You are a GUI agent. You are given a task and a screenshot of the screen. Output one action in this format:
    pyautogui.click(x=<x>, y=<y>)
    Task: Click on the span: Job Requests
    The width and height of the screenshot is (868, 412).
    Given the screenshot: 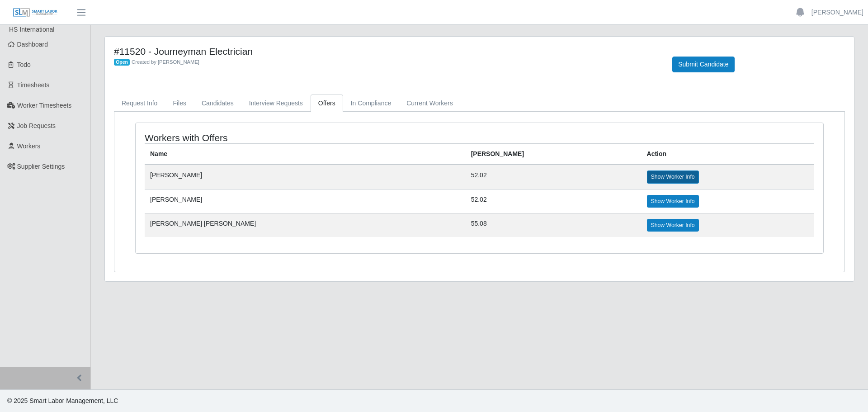 What is the action you would take?
    pyautogui.click(x=37, y=126)
    